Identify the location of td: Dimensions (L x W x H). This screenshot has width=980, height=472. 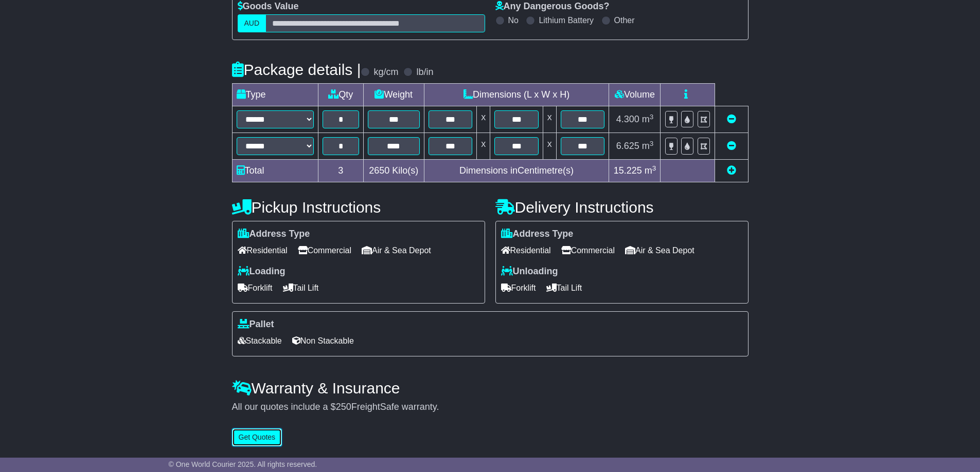
(516, 95).